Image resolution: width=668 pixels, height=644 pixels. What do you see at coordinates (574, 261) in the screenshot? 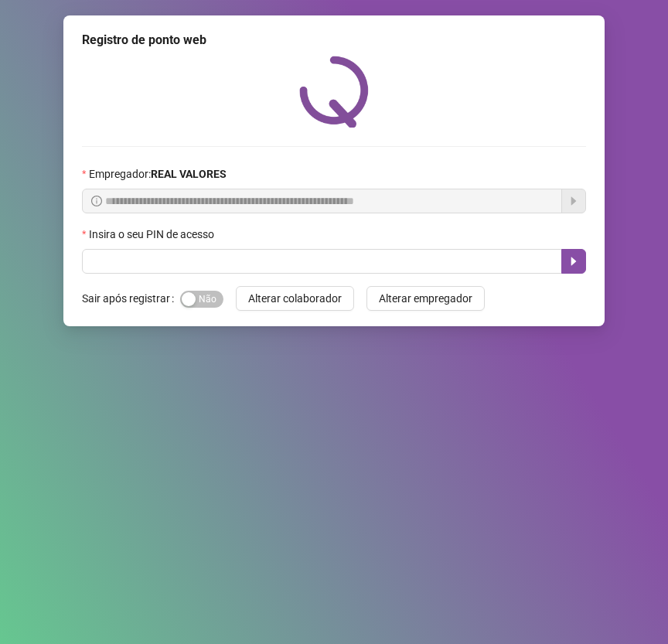
I see `span: caret-right` at bounding box center [574, 261].